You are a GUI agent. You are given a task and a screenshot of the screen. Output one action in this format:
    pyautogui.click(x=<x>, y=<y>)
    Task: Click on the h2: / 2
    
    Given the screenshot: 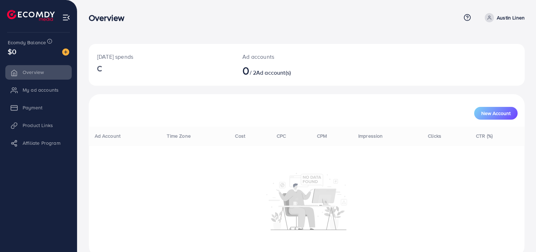 What is the action you would take?
    pyautogui.click(x=288, y=70)
    